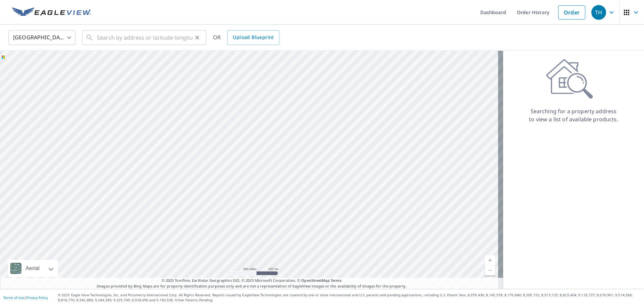 The width and height of the screenshot is (644, 306). Describe the element at coordinates (246, 38) in the screenshot. I see `div: OR` at that location.